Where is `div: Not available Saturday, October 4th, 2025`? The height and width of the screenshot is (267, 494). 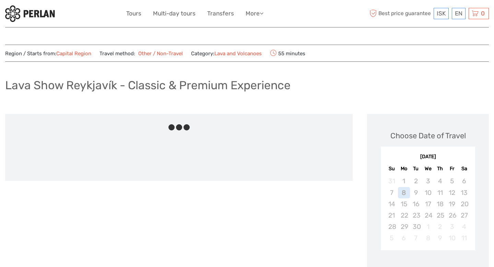
div: Not available Saturday, October 4th, 2025 is located at coordinates (464, 226).